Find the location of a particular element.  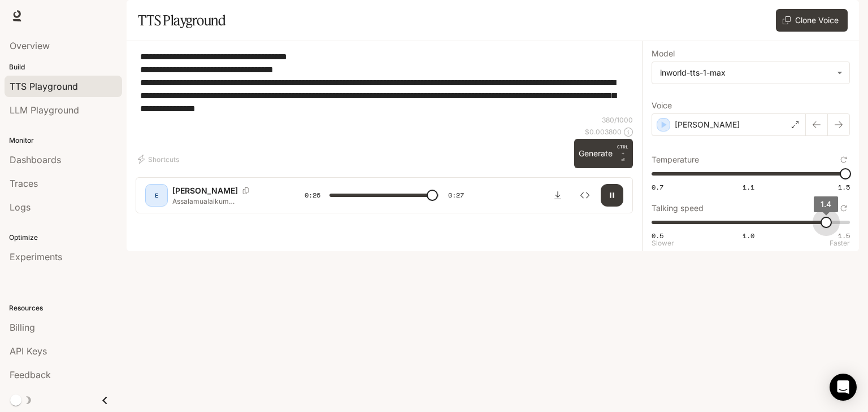

button: Copy Voice ID is located at coordinates (246, 191).